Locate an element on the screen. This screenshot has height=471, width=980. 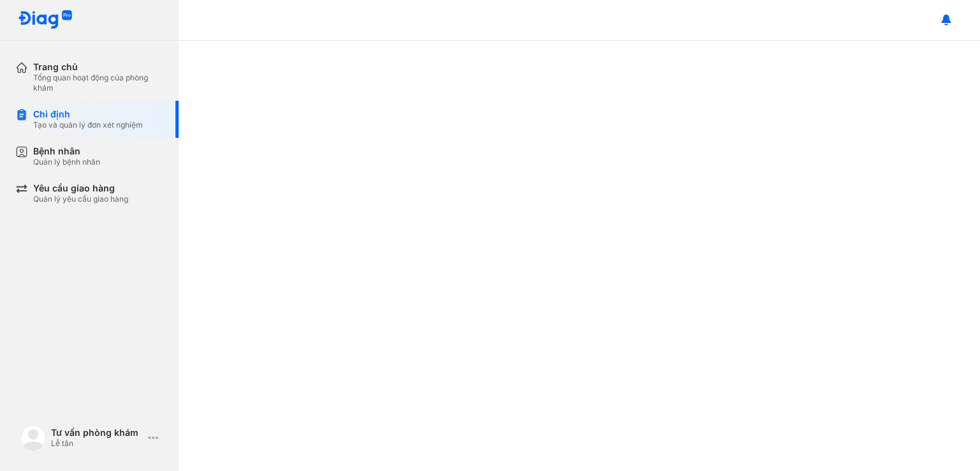
div: Tạo và quản lý đơn xét nghiệm is located at coordinates (88, 125).